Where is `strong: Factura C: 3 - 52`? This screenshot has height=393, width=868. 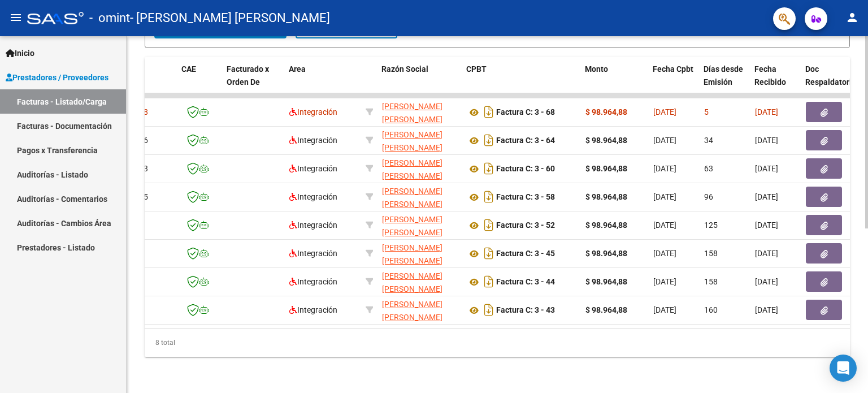
strong: Factura C: 3 - 52 is located at coordinates (526, 226).